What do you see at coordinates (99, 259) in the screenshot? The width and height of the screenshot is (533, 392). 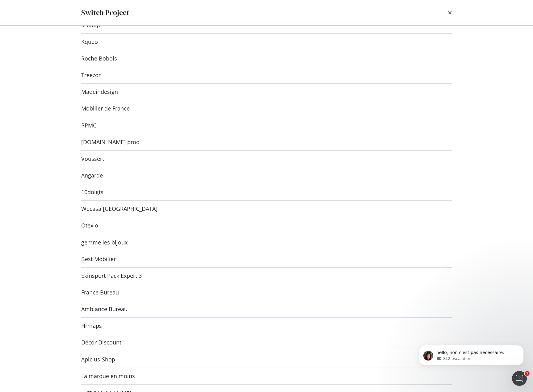 I see `a: Best Mobilier` at bounding box center [99, 259].